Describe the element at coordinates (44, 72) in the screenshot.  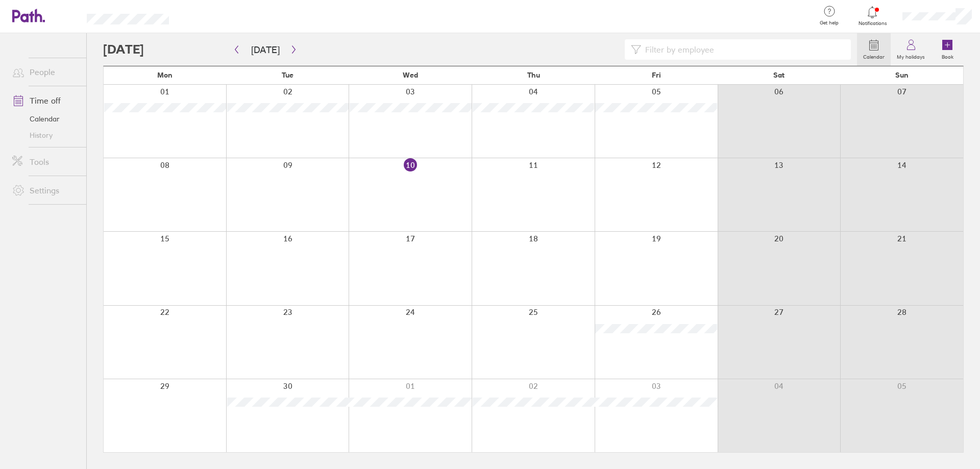
I see `a: People` at that location.